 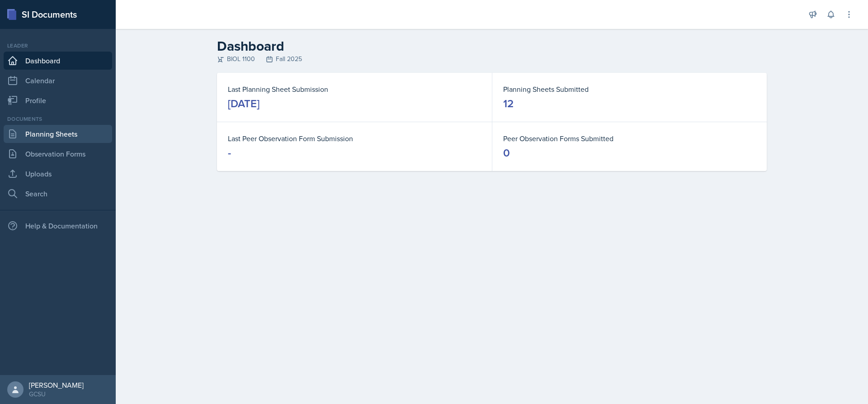 What do you see at coordinates (58, 80) in the screenshot?
I see `a: Calendar` at bounding box center [58, 80].